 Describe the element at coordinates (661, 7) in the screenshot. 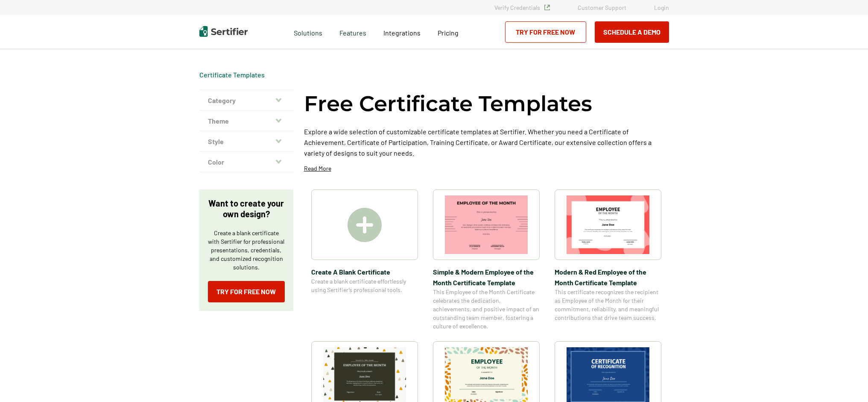

I see `a: Login` at that location.